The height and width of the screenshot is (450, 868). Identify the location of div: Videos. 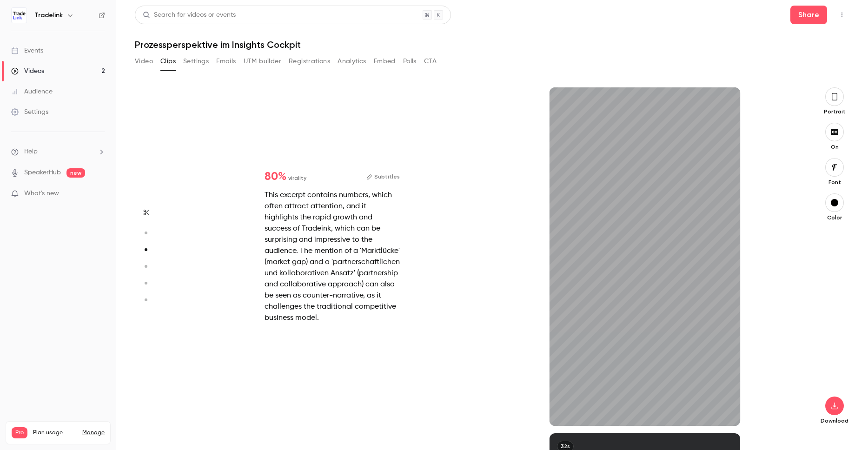
(28, 71).